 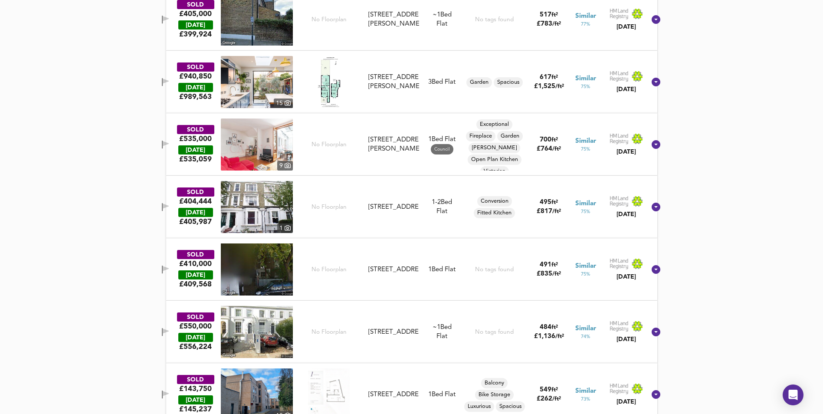 I want to click on span: £ 1,525, so click(x=549, y=86).